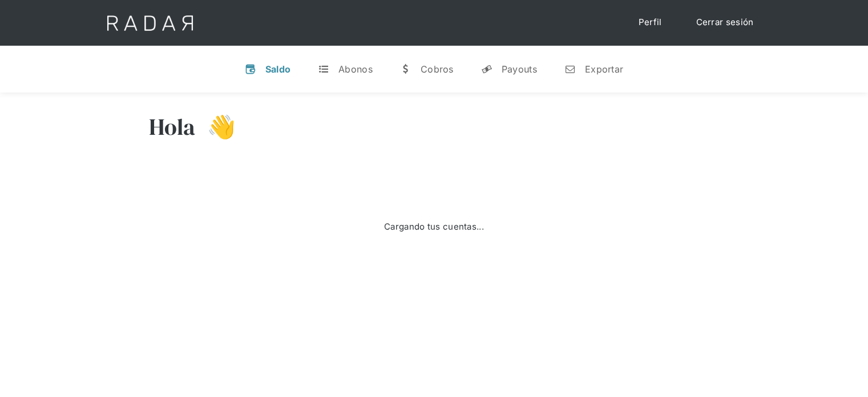 The image size is (868, 397). What do you see at coordinates (251, 69) in the screenshot?
I see `div: v` at bounding box center [251, 69].